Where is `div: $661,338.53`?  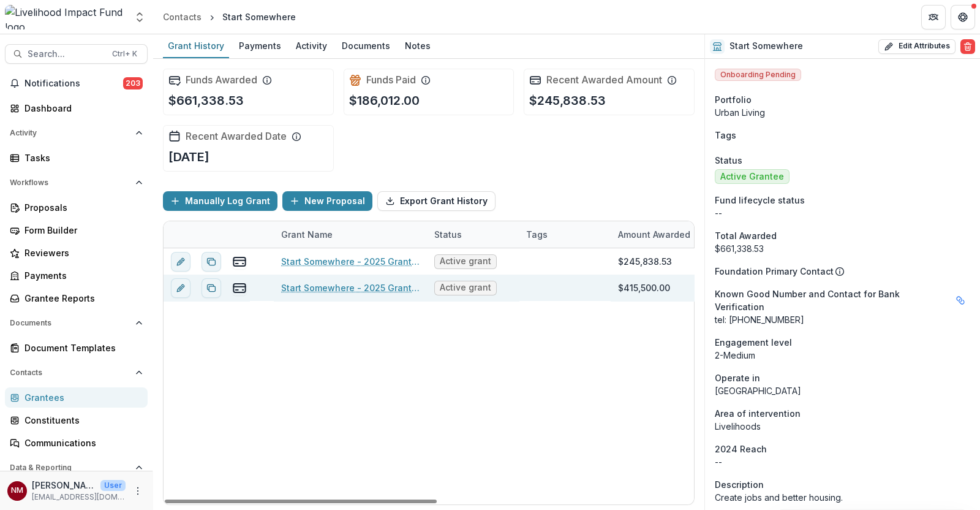 div: $661,338.53 is located at coordinates (842, 248).